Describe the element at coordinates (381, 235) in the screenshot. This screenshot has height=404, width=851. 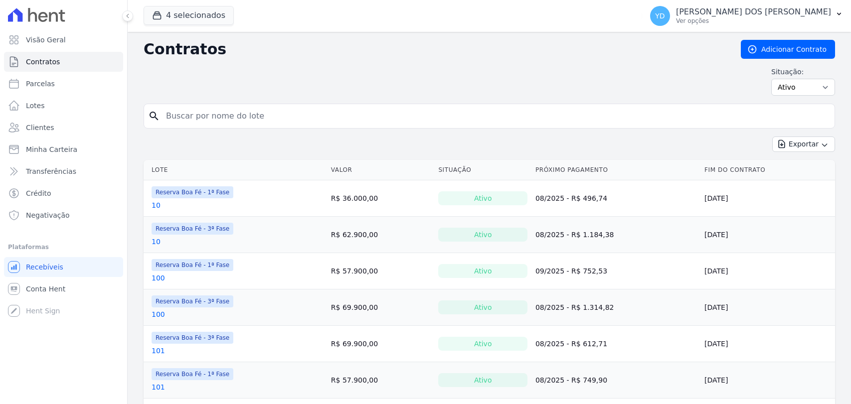
I see `td: R$ 62.900,00` at that location.